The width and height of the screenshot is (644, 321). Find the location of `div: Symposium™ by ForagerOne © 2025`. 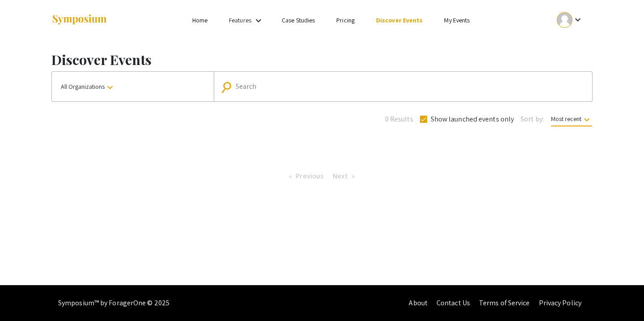

div: Symposium™ by ForagerOne © 2025 is located at coordinates (113, 303).